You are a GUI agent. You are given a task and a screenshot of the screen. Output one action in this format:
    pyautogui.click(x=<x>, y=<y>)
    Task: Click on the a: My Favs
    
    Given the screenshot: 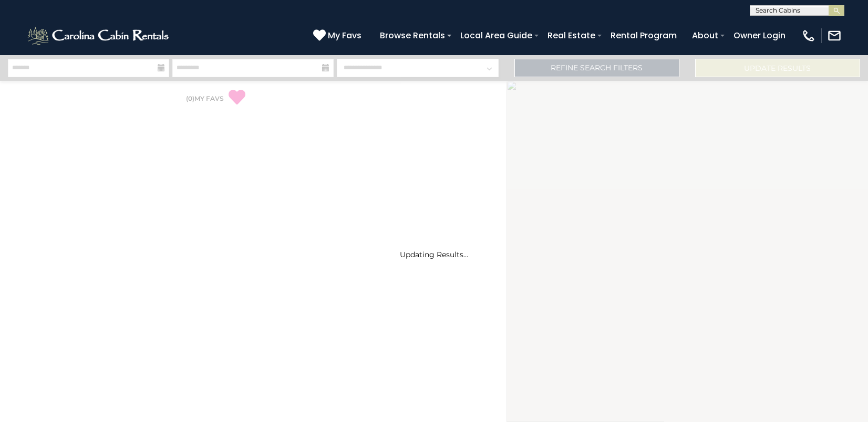 What is the action you would take?
    pyautogui.click(x=338, y=36)
    